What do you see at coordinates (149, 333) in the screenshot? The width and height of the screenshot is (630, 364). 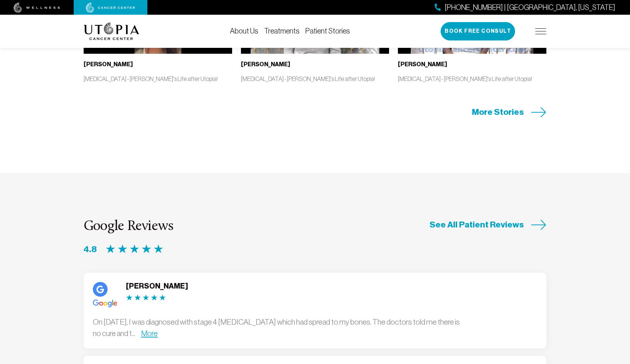 I see `a: More` at bounding box center [149, 333].